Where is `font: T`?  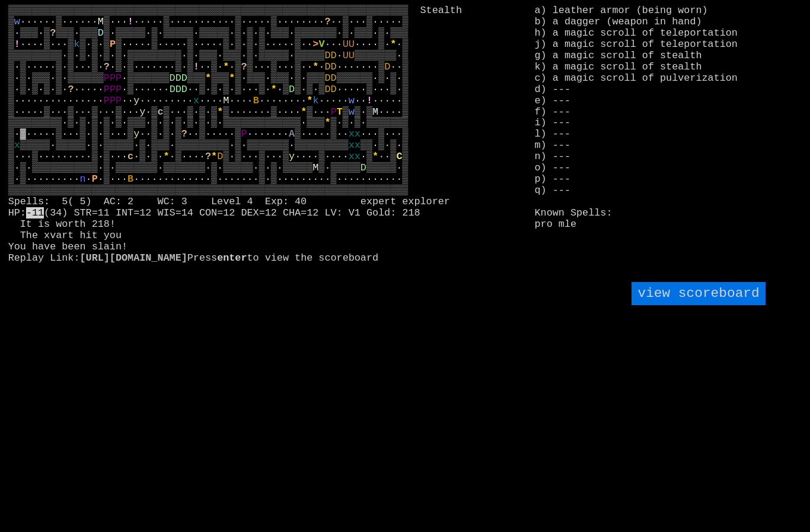
font: T is located at coordinates (340, 112).